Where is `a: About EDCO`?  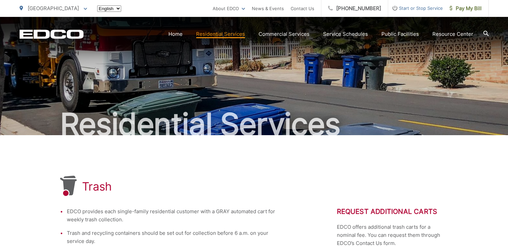 a: About EDCO is located at coordinates (229, 8).